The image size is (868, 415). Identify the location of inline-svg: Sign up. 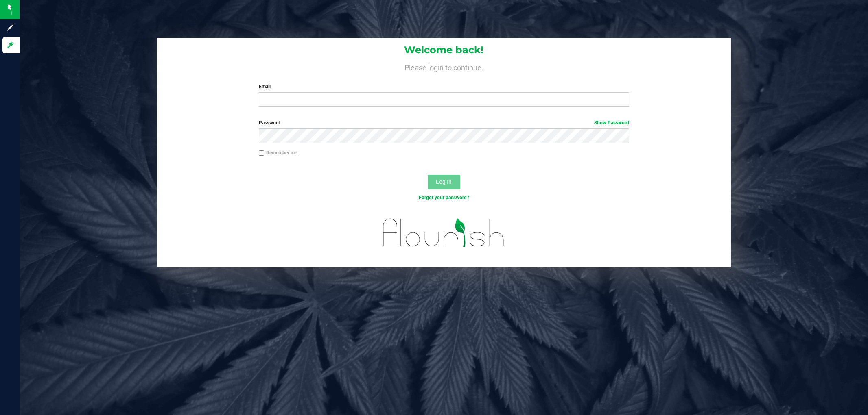
(10, 28).